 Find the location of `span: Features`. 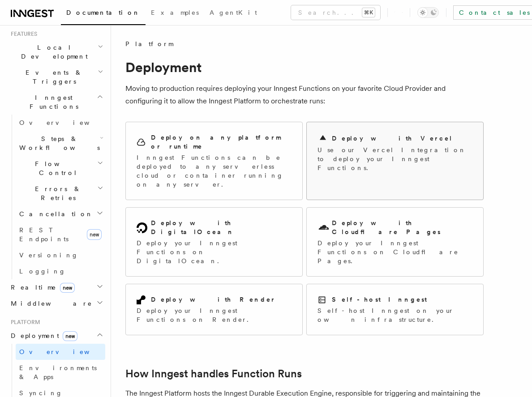

span: Features is located at coordinates (22, 34).